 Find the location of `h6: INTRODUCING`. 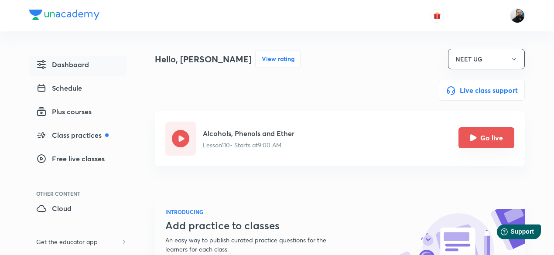

h6: INTRODUCING is located at coordinates (257, 212).